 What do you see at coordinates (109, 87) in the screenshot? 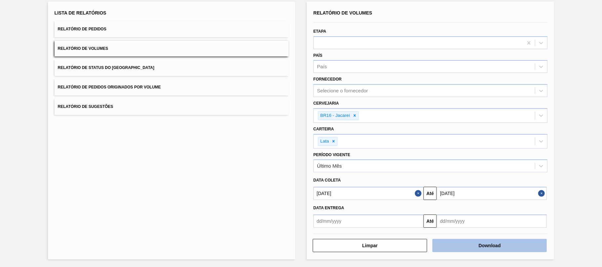
I see `span: Relatório de Pedidos Originados por Volume` at bounding box center [109, 87].